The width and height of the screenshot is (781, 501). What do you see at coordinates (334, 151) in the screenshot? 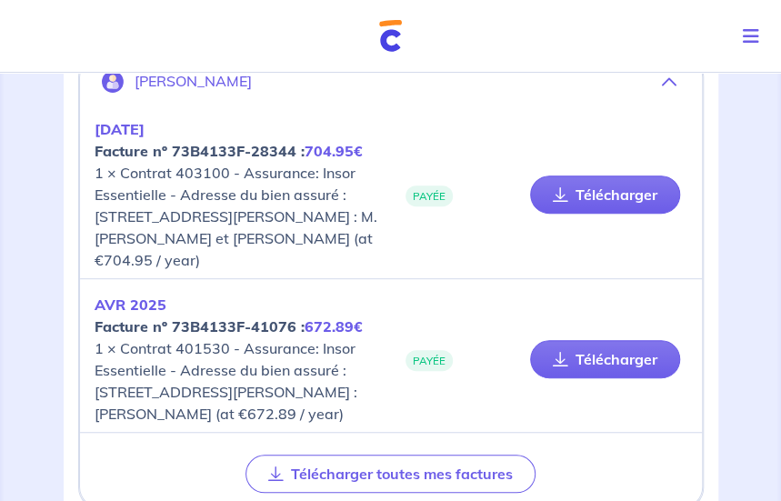
I see `em: 704.95€` at bounding box center [334, 151].